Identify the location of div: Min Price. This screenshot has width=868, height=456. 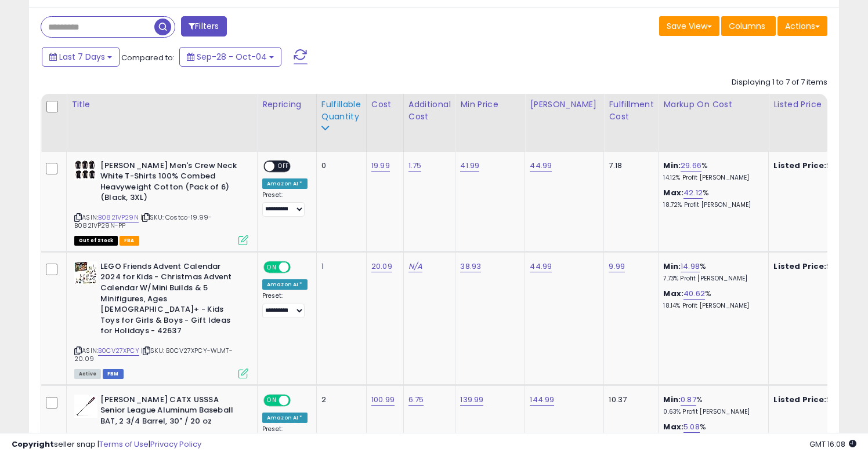
(490, 104).